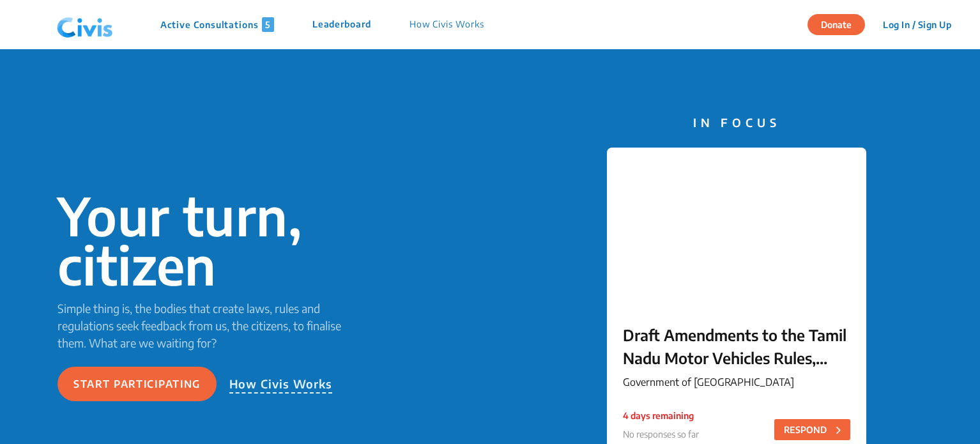  What do you see at coordinates (836, 24) in the screenshot?
I see `button: Donate` at bounding box center [836, 24].